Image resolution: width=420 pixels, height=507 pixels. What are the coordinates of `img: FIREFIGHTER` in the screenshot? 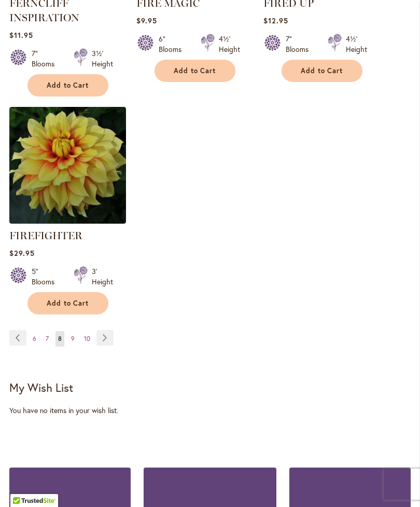 It's located at (67, 165).